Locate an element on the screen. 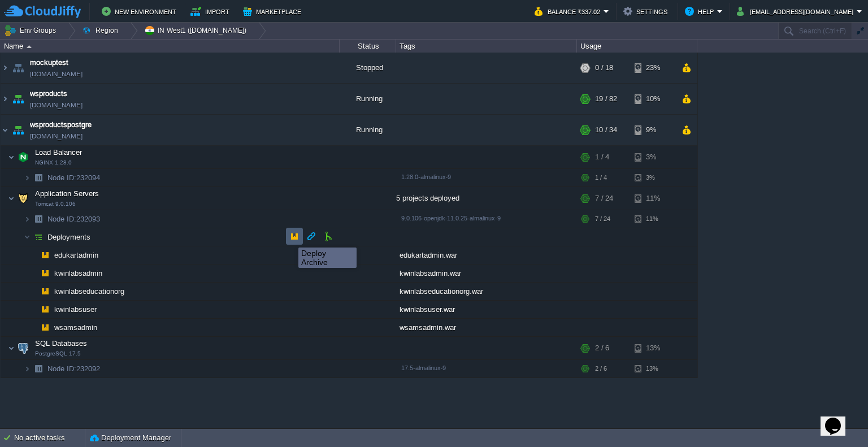  a: Node ID:232092 is located at coordinates (74, 369).